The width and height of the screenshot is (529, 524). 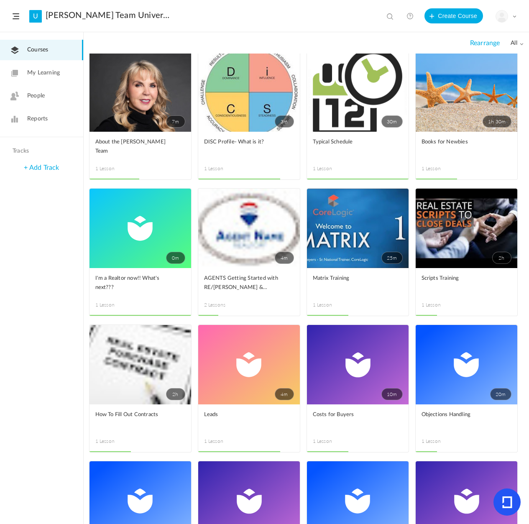 What do you see at coordinates (351, 415) in the screenshot?
I see `span: Costs for Buyers` at bounding box center [351, 415].